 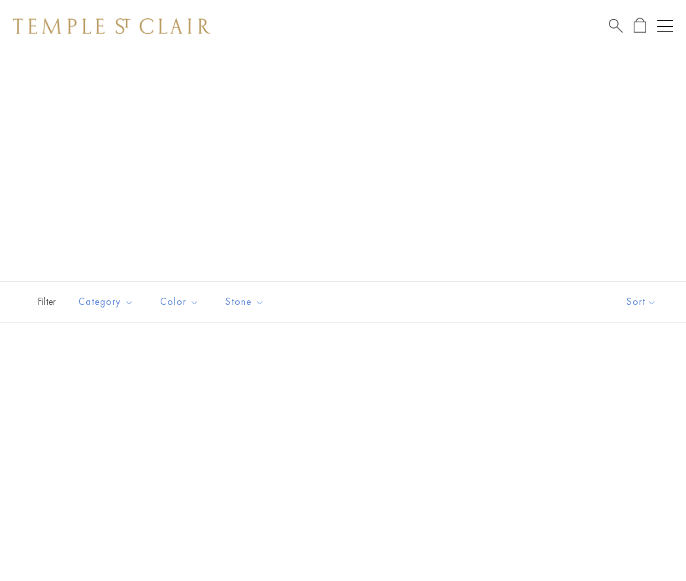 I want to click on button: Stone, so click(x=245, y=301).